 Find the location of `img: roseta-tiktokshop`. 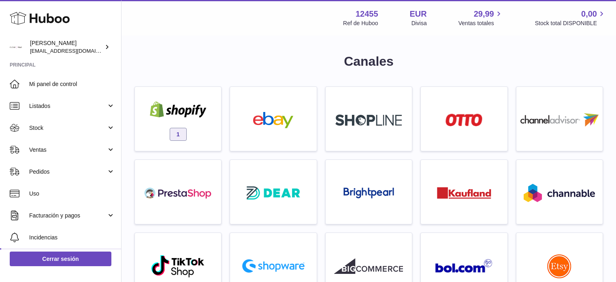

img: roseta-tiktokshop is located at coordinates (178, 266).